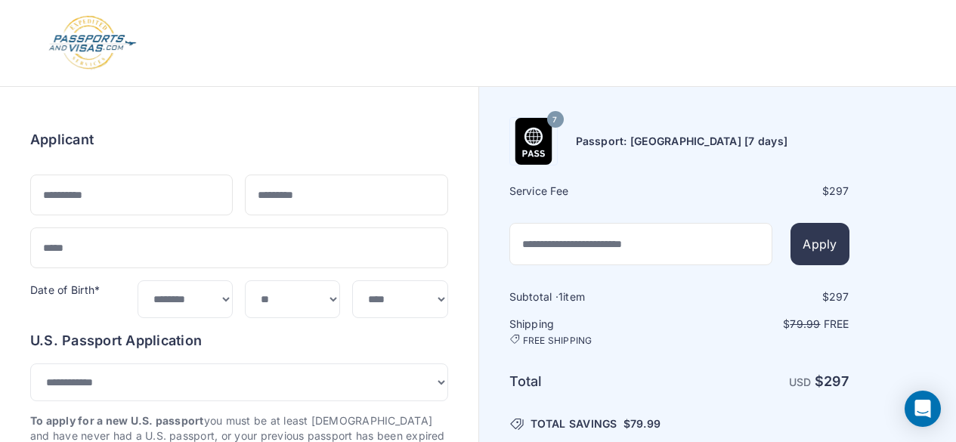 The width and height of the screenshot is (956, 442). I want to click on span: USD, so click(800, 382).